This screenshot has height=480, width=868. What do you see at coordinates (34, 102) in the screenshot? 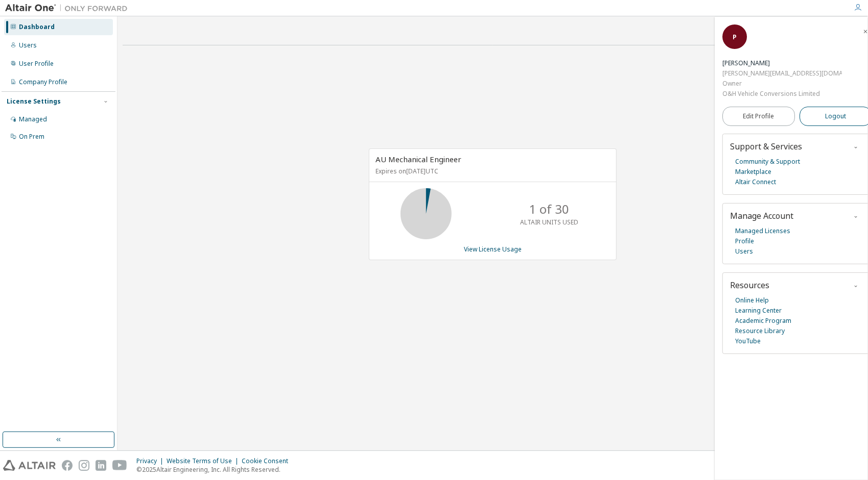
I see `div: License Settings` at bounding box center [34, 102].